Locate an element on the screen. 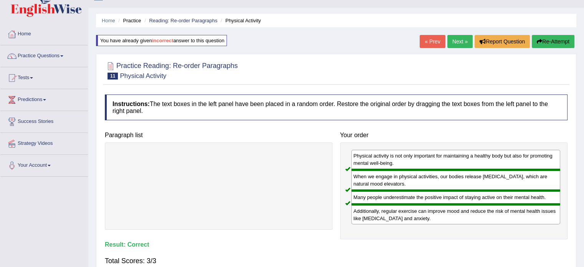 The width and height of the screenshot is (584, 267). span: 11 is located at coordinates (113, 76).